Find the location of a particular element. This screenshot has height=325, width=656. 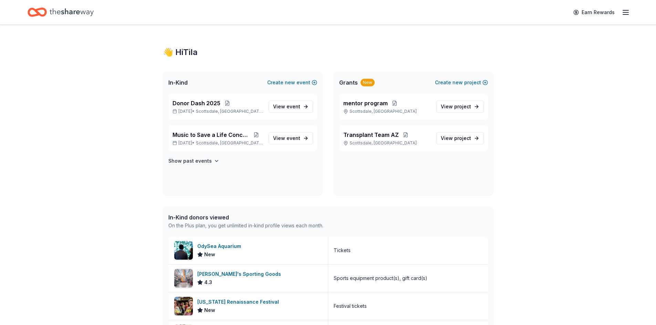

div: In-Kind donors viewed is located at coordinates (246, 218).